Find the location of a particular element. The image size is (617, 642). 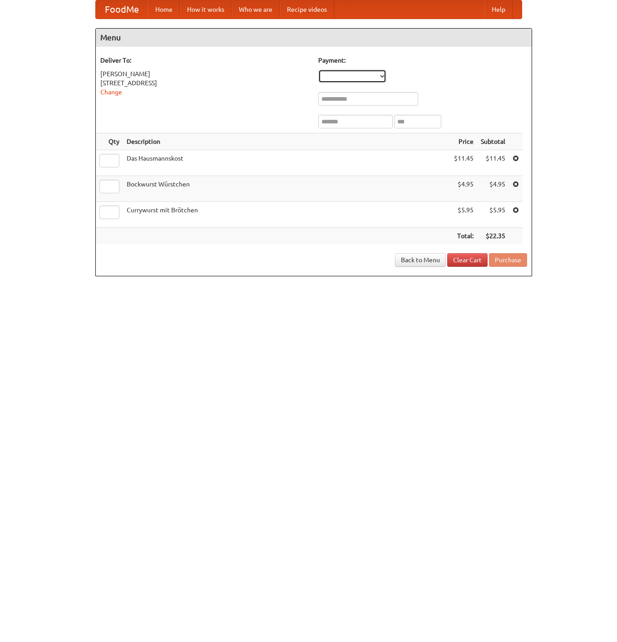

a: Help is located at coordinates (498, 10).